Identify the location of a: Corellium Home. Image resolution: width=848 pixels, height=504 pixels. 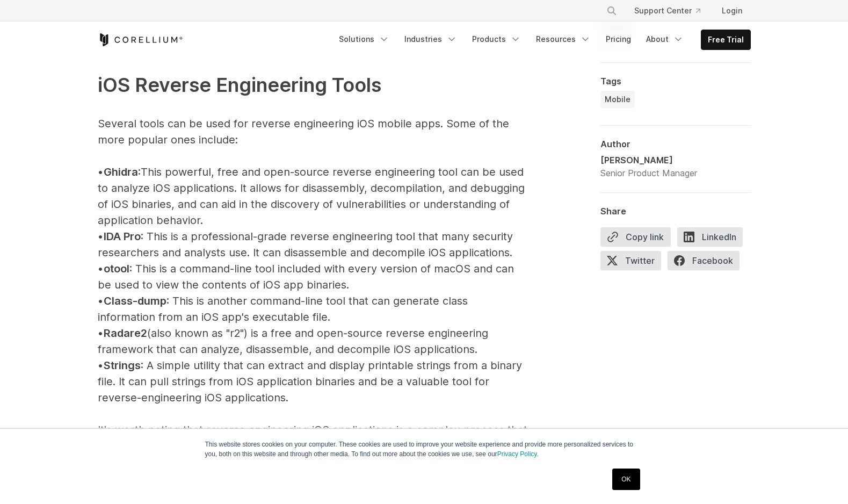
(140, 40).